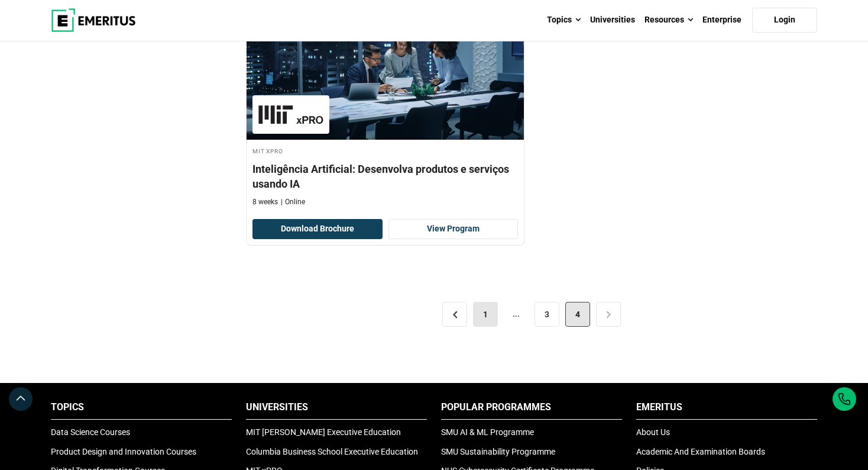 Image resolution: width=868 pixels, height=470 pixels. Describe the element at coordinates (485, 314) in the screenshot. I see `a: 1` at that location.